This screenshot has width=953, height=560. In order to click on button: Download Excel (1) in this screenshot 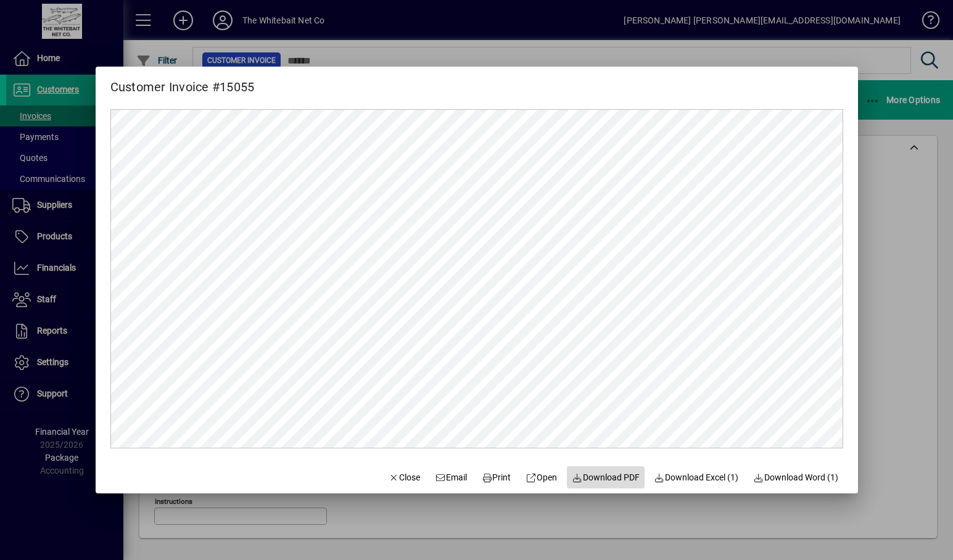, I will do `click(696, 478)`.